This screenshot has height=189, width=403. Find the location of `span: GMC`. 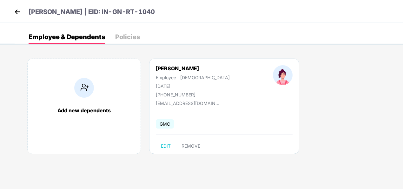

span: GMC is located at coordinates (165, 124).